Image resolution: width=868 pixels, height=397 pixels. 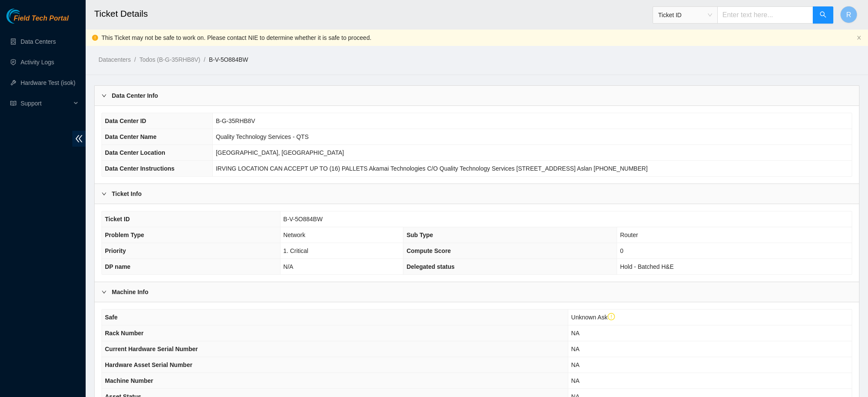 I want to click on span: IRVING LOCATION CAN ACCEPT UP TO (16) PALLETS Akamai Technologies C/O Quality Technology Services..., so click(x=431, y=168).